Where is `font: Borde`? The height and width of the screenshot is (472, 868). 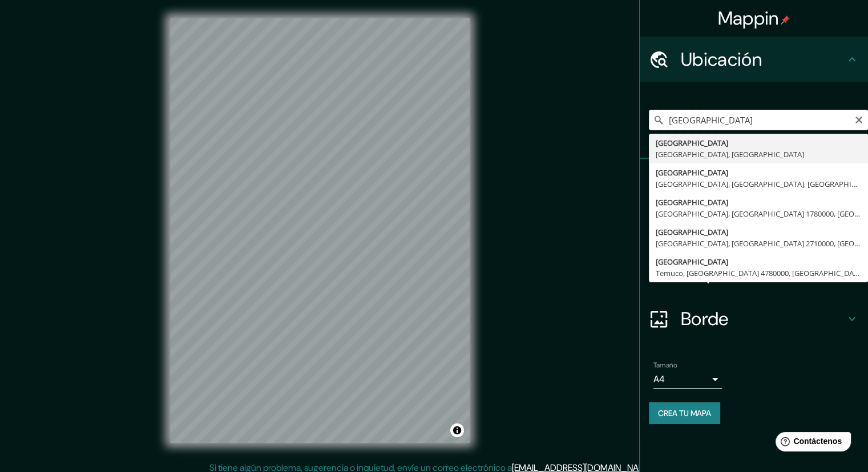 font: Borde is located at coordinates (705, 319).